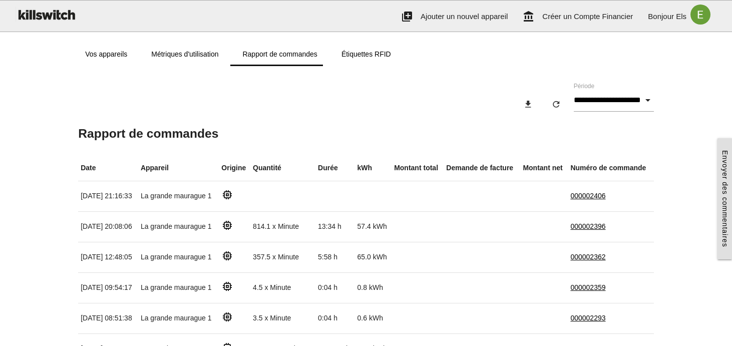  What do you see at coordinates (556, 104) in the screenshot?
I see `i: refresh` at bounding box center [556, 104].